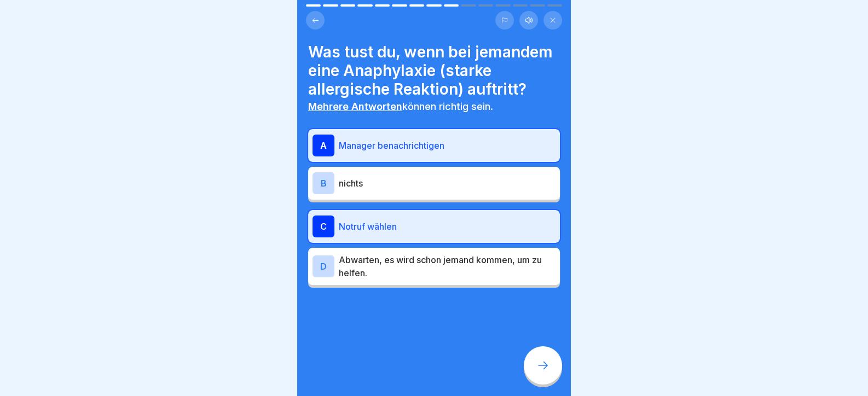 The image size is (868, 396). Describe the element at coordinates (447, 145) in the screenshot. I see `p: Manager benachrichtigen` at that location.